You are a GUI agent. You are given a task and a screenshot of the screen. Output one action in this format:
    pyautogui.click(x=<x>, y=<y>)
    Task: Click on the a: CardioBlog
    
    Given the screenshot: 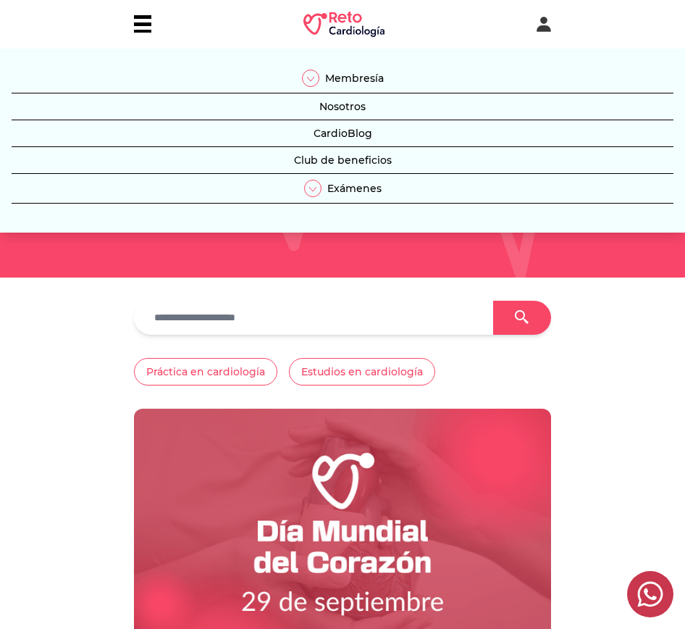 What is the action you would take?
    pyautogui.click(x=343, y=136)
    